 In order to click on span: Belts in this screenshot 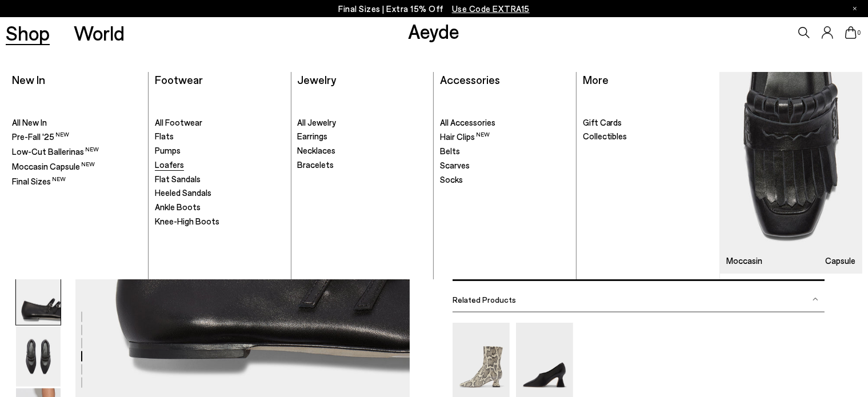, I will do `click(450, 151)`.